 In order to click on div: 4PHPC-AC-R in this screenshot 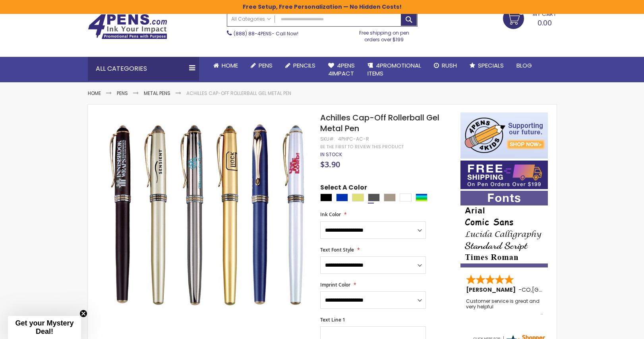, I will do `click(354, 139)`.